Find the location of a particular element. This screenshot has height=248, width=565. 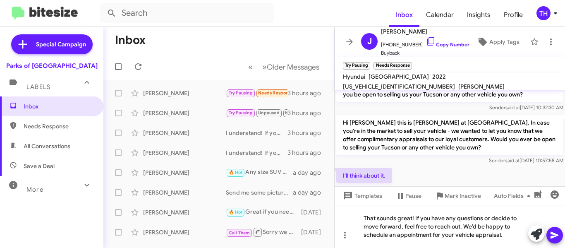

div: Any size SUV or pick up is located at coordinates (260, 172).